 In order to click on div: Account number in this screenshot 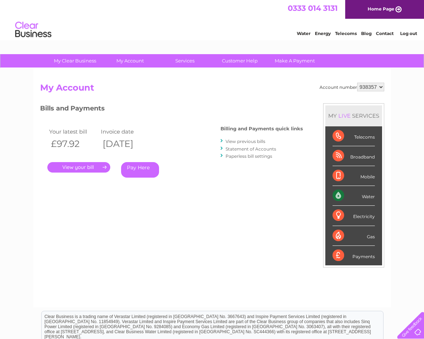, I will do `click(352, 87)`.